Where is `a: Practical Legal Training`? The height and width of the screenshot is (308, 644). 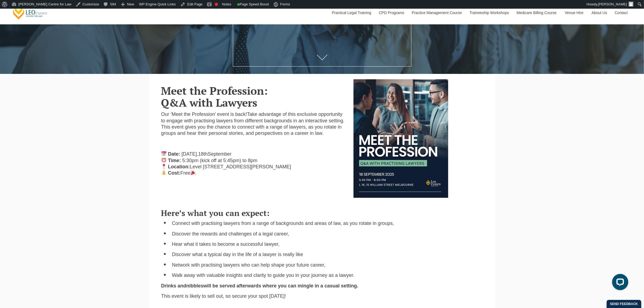 a: Practical Legal Training is located at coordinates (351, 13).